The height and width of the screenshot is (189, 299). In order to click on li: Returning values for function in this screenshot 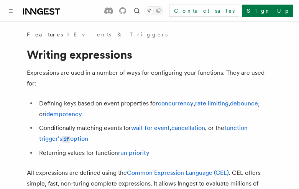, I will do `click(155, 153)`.